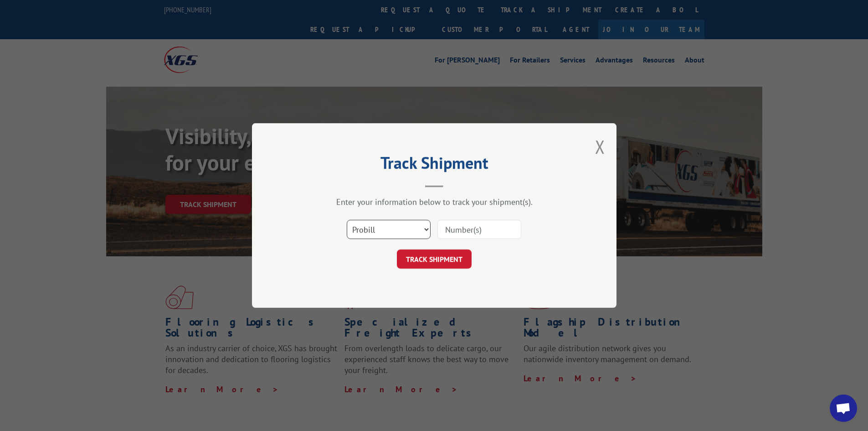  Describe the element at coordinates (843, 408) in the screenshot. I see `div: Open chat` at that location.